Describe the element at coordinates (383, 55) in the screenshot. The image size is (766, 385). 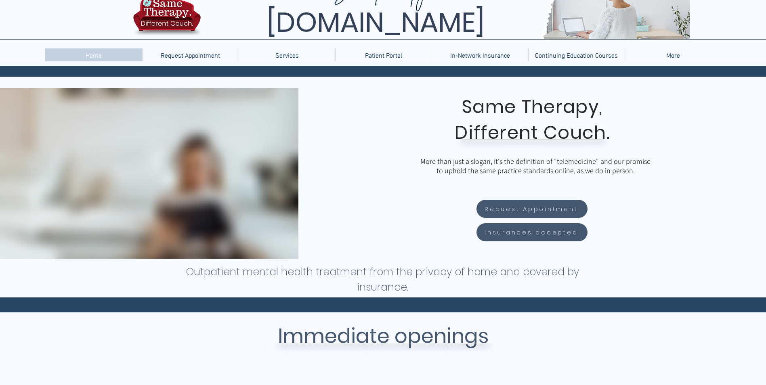
I see `nav: Site` at that location.